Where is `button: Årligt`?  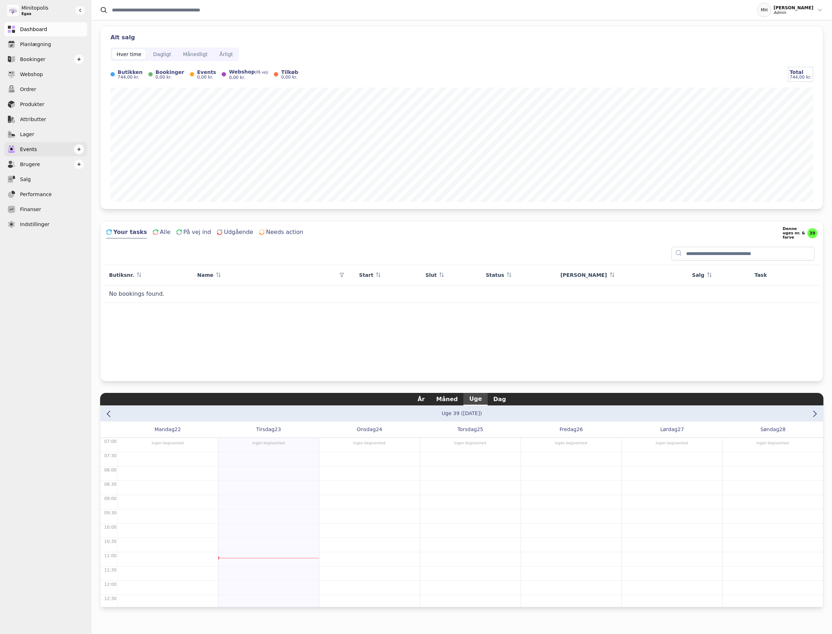 button: Årligt is located at coordinates (226, 54).